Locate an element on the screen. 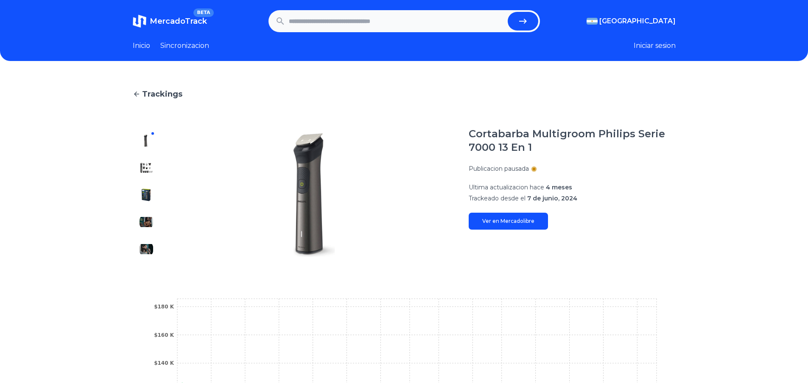 The width and height of the screenshot is (808, 383). img: Argentina is located at coordinates (592, 21).